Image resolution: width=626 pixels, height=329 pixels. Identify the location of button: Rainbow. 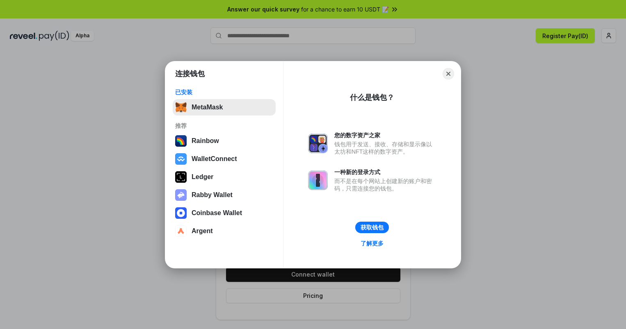
(224, 141).